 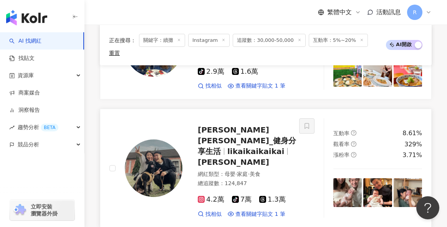 I want to click on a: 找貼文, so click(x=22, y=58).